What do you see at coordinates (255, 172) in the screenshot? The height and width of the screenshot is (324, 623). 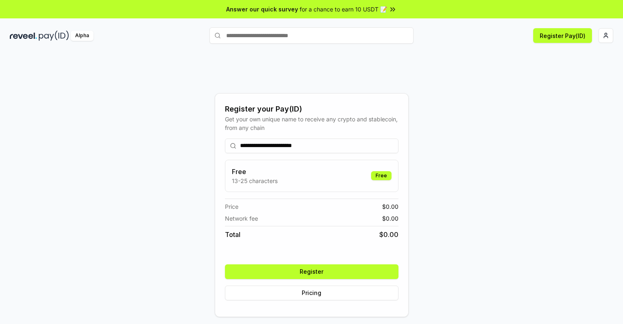 I see `h3: Free` at bounding box center [255, 172].